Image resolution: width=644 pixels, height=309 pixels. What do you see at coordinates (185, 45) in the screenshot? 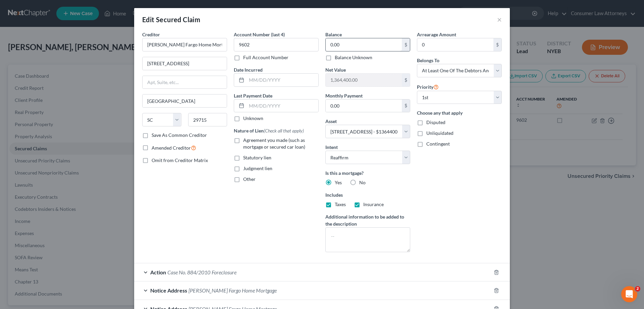
I see `input: Search creditor by name...` at bounding box center [185, 45].